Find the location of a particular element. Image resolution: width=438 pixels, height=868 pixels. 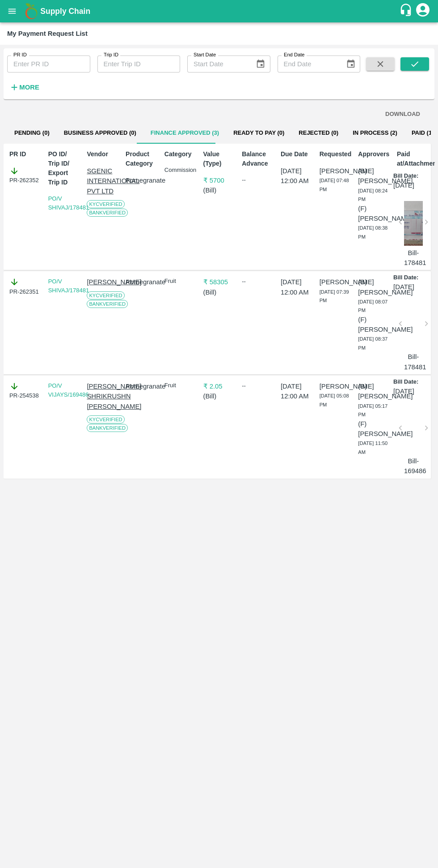

div: My Payment Request List is located at coordinates (47, 34).